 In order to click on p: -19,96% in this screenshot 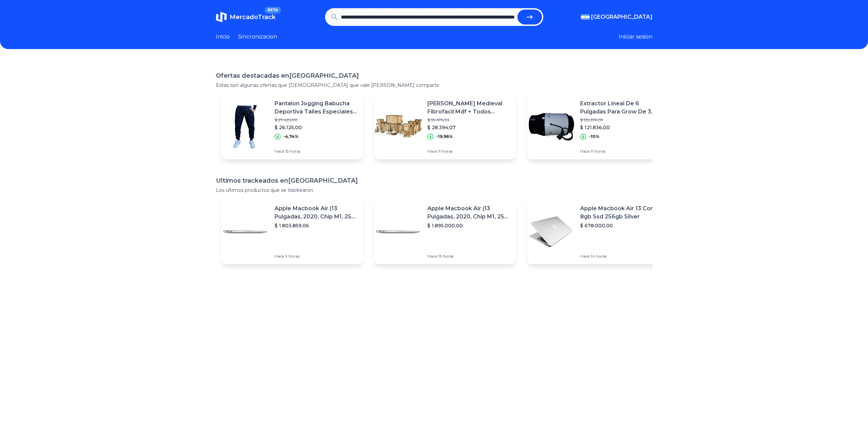, I will do `click(445, 137)`.